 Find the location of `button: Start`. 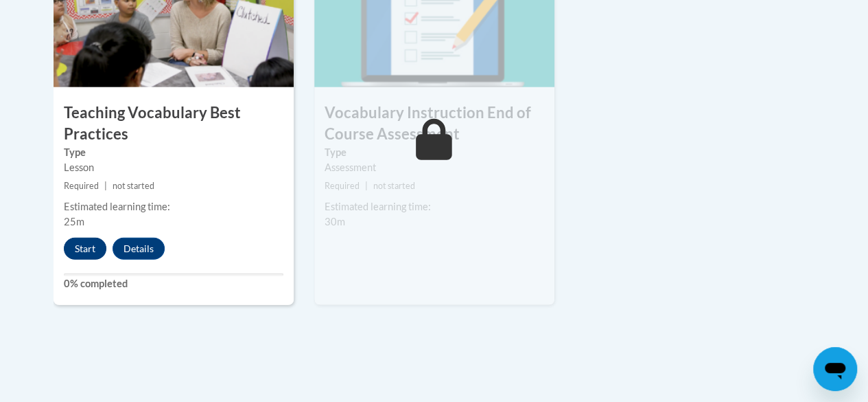

button: Start is located at coordinates (85, 249).